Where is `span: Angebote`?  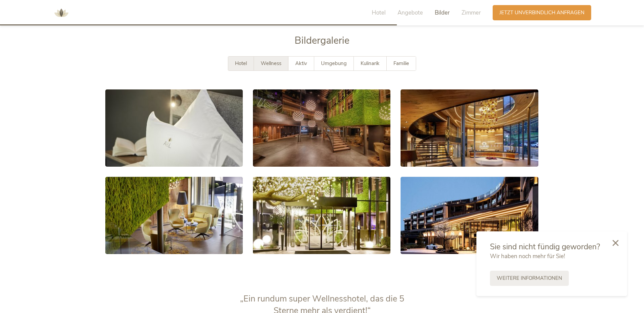
span: Angebote is located at coordinates (410, 12).